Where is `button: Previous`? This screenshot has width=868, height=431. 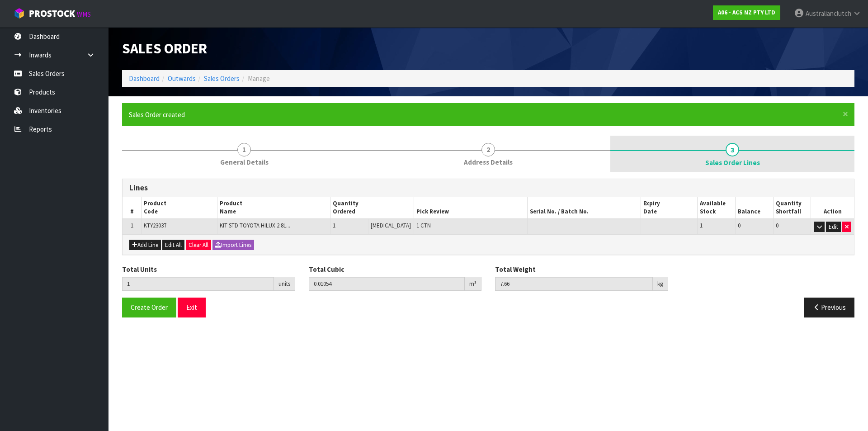
button: Previous is located at coordinates (830, 307).